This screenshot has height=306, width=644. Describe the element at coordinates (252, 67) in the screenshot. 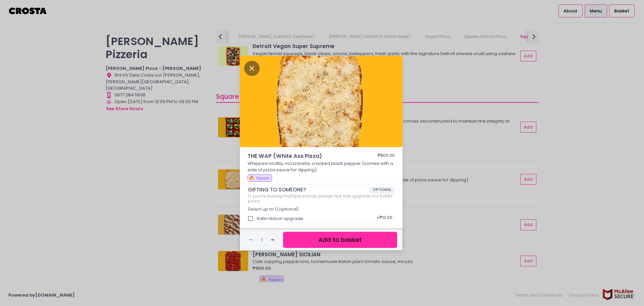

I see `button: Close` at that location.